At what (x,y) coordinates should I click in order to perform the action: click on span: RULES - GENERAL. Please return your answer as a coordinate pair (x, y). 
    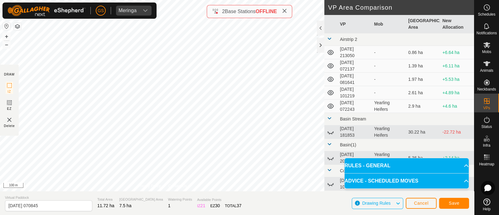
    Looking at the image, I should click on (367, 165).